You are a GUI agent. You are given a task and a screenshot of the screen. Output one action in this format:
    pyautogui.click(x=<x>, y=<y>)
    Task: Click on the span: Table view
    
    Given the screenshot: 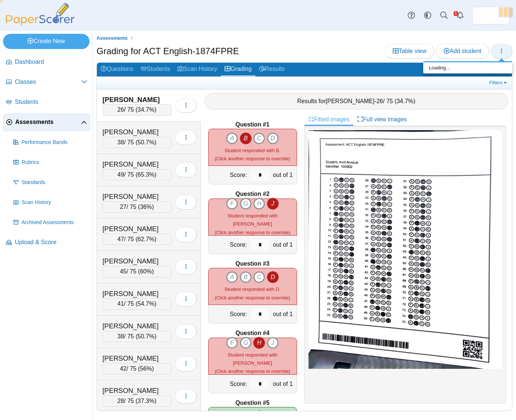 What is the action you would take?
    pyautogui.click(x=410, y=51)
    